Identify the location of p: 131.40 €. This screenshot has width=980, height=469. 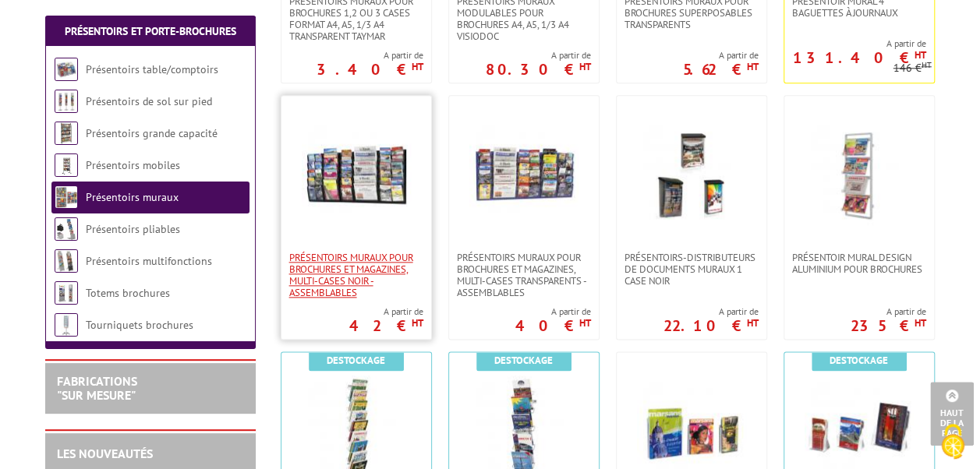
(859, 58).